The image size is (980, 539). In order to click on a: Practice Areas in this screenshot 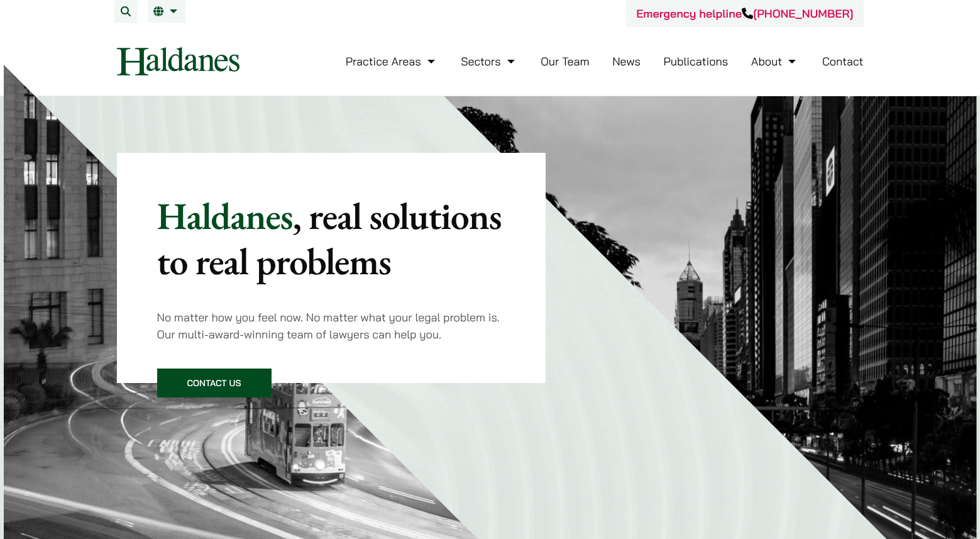, I will do `click(391, 61)`.